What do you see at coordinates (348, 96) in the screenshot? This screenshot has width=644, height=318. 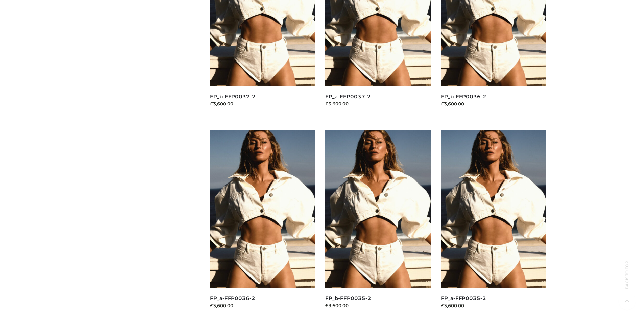 I see `a: FP_a-FFP0037-2` at bounding box center [348, 96].